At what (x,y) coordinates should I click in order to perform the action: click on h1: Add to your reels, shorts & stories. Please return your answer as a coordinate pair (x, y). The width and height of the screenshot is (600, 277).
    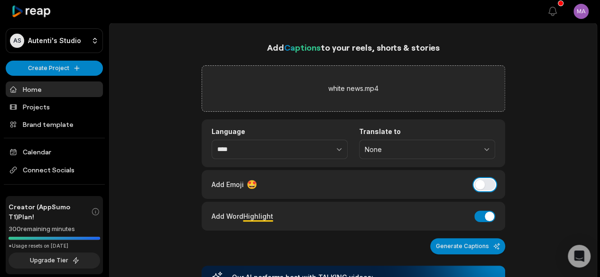
    Looking at the image, I should click on (353, 47).